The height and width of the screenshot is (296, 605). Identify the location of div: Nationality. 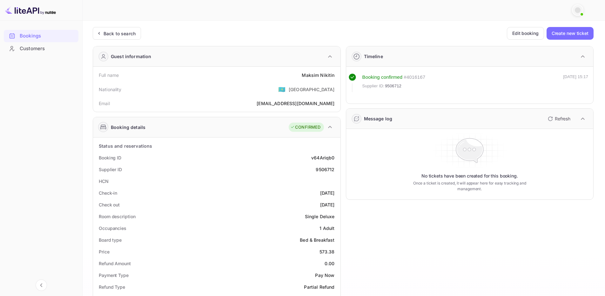
(110, 89).